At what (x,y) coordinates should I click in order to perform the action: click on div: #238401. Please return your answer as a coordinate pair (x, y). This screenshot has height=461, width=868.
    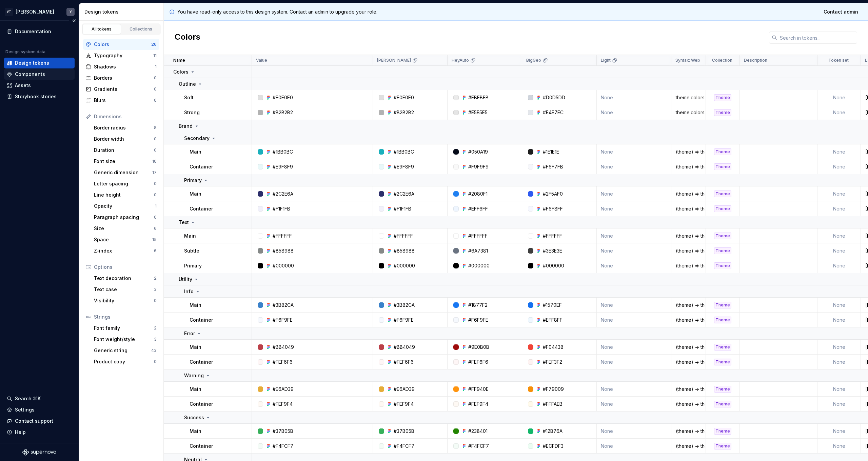
    Looking at the image, I should click on (478, 432).